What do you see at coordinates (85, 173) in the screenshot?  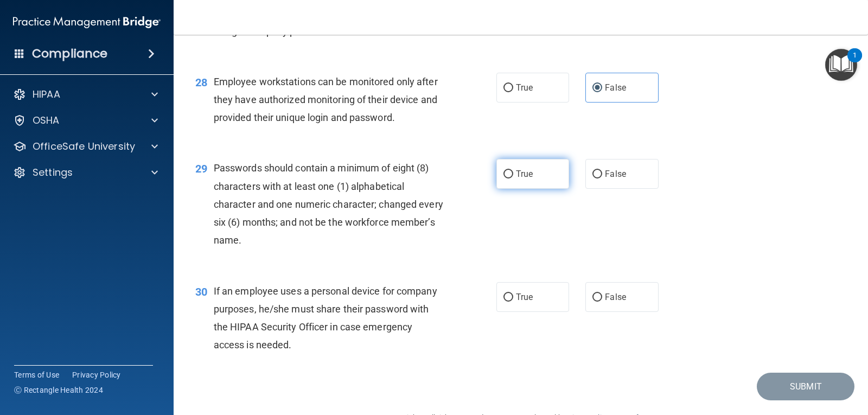 I see `a: Settings` at bounding box center [85, 173].